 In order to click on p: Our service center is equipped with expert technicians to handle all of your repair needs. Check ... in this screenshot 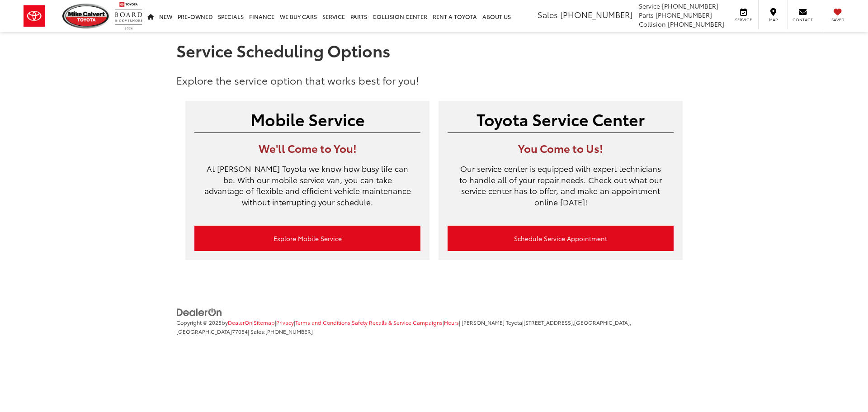, I will do `click(561, 189)`.